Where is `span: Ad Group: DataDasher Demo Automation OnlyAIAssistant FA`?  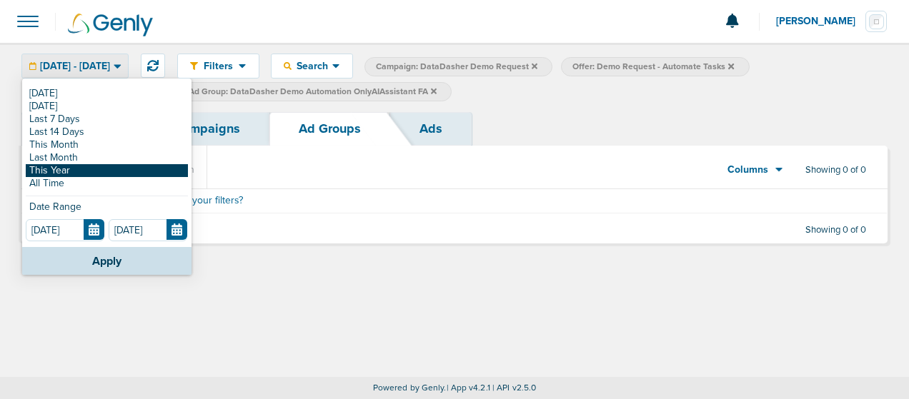
span: Ad Group: DataDasher Demo Automation OnlyAIAssistant FA is located at coordinates (312, 91).